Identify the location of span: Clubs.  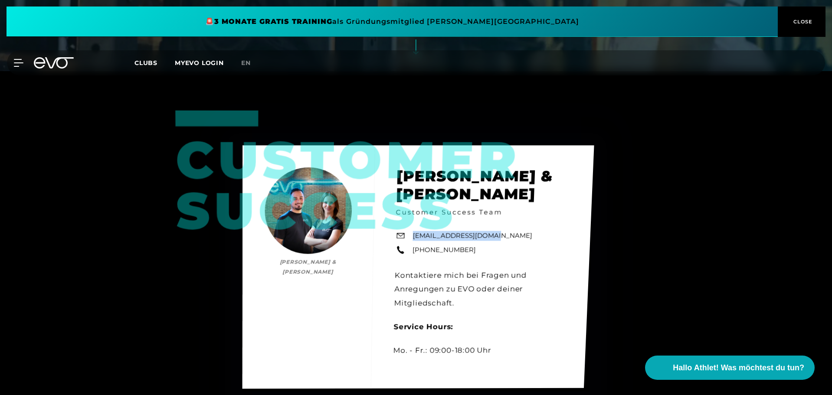
(146, 63).